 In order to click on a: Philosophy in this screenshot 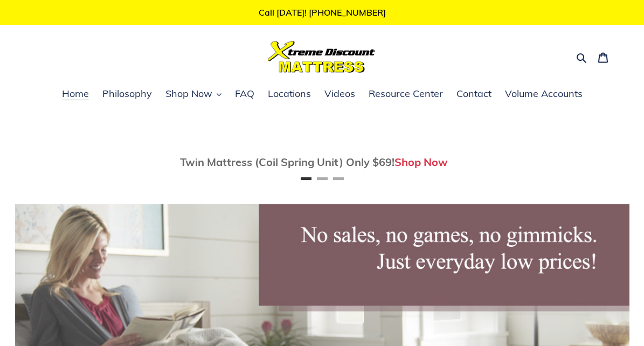, I will do `click(127, 94)`.